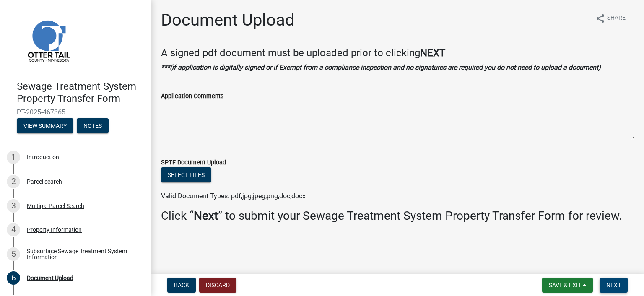  I want to click on div: Property Information, so click(54, 230).